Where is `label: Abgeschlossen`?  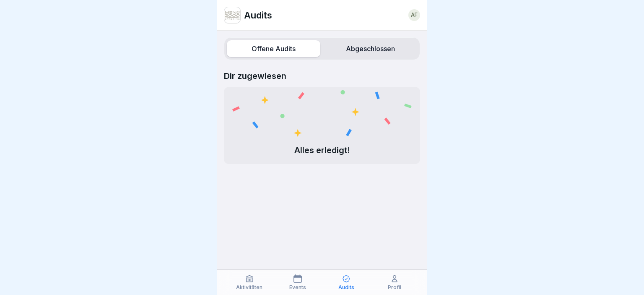
label: Abgeschlossen is located at coordinates (370, 49).